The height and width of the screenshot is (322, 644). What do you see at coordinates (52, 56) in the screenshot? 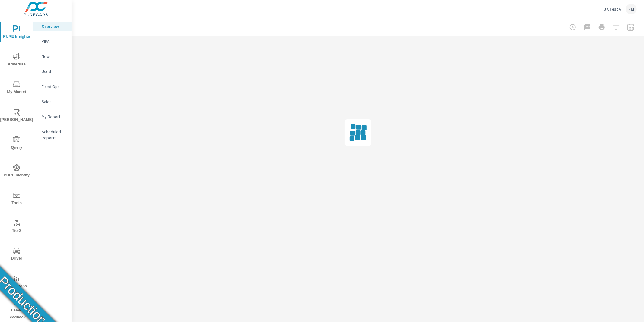
I see `div: New` at bounding box center [52, 56].